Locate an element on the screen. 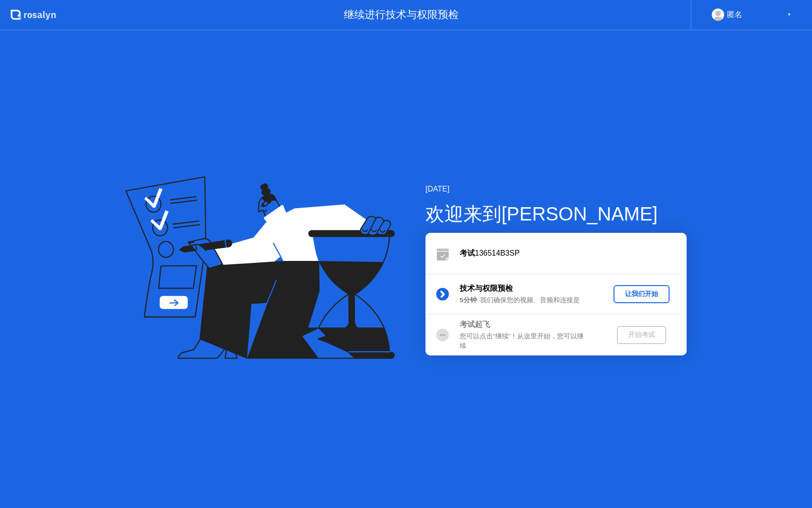 Image resolution: width=812 pixels, height=508 pixels. b: 技术与权限预检 is located at coordinates (486, 288).